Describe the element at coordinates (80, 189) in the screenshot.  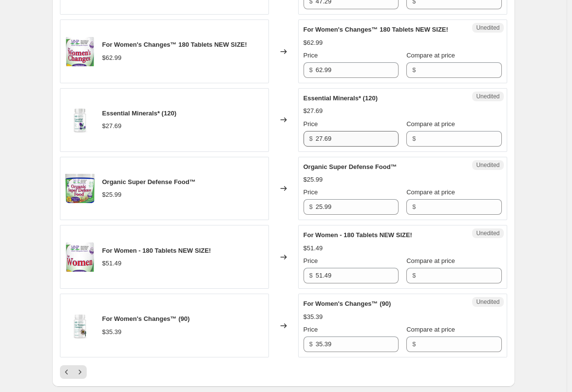
I see `img: MNP-Organic-Super-Defense-Food2_80x.jpg` at that location.